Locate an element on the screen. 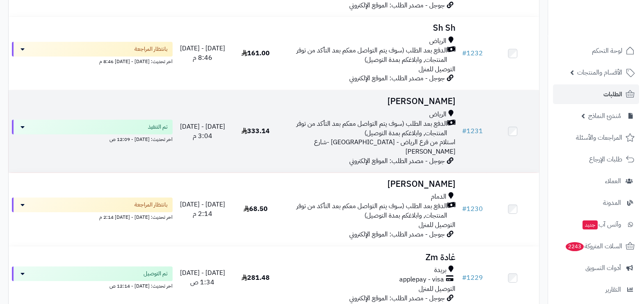 The width and height of the screenshot is (644, 304). a: #1231 is located at coordinates (472, 131).